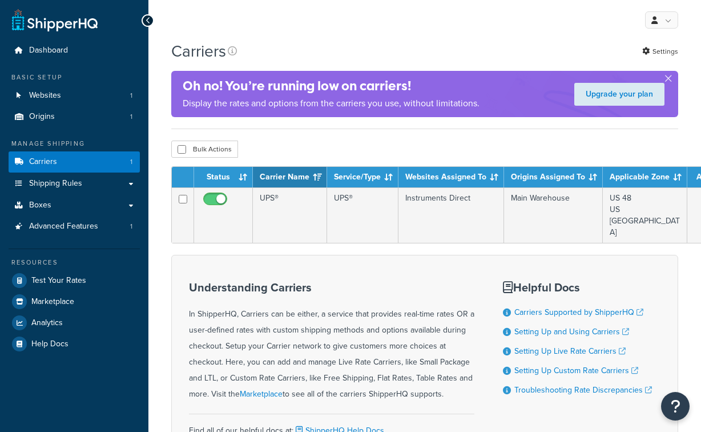  Describe the element at coordinates (74, 280) in the screenshot. I see `a: Test Your Rates` at that location.